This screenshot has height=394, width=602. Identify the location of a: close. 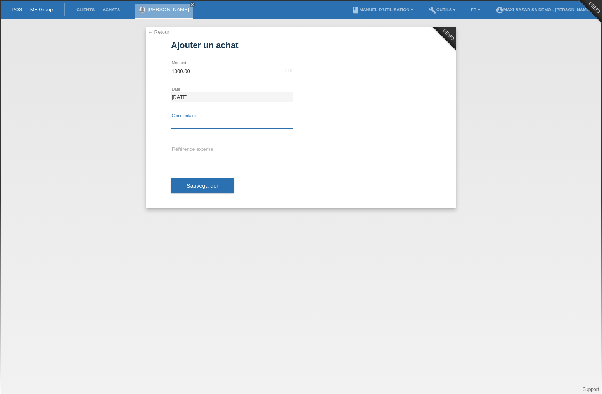
(192, 5).